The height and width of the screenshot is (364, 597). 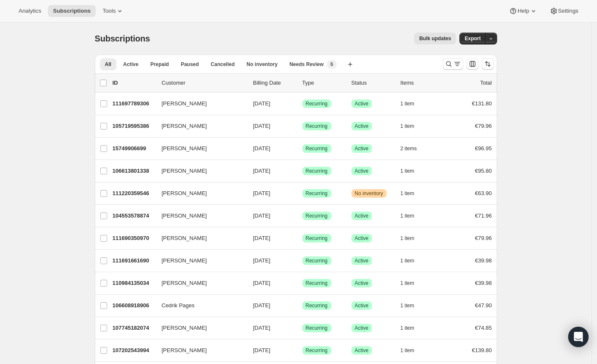 I want to click on p: ID, so click(x=134, y=83).